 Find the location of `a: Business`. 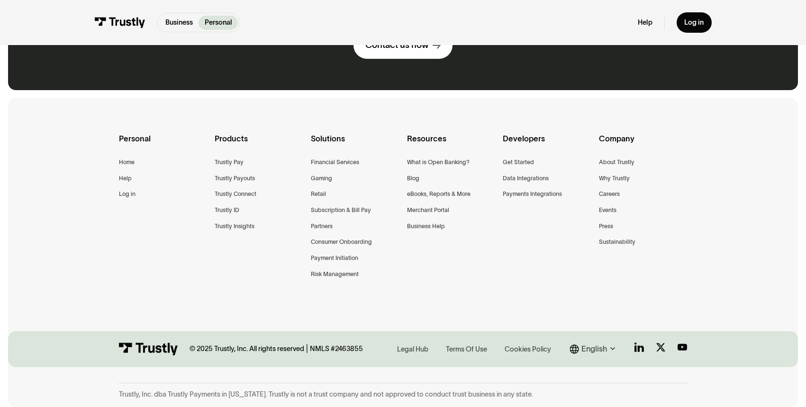

a: Business is located at coordinates (179, 23).